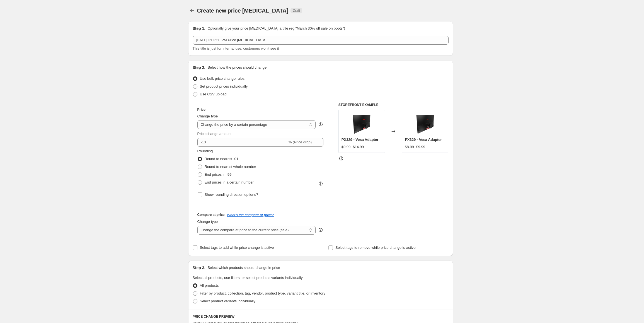 The image size is (644, 323). What do you see at coordinates (236, 48) in the screenshot?
I see `span: This title is just for internal use, customers won't see it` at bounding box center [236, 48].